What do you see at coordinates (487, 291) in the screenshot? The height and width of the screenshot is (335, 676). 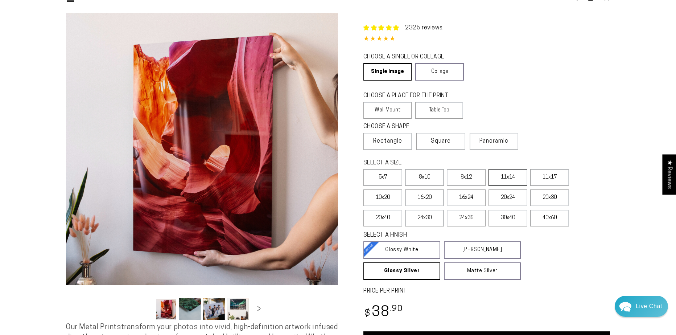 I see `label: PRICE PER PRINT` at bounding box center [487, 291].